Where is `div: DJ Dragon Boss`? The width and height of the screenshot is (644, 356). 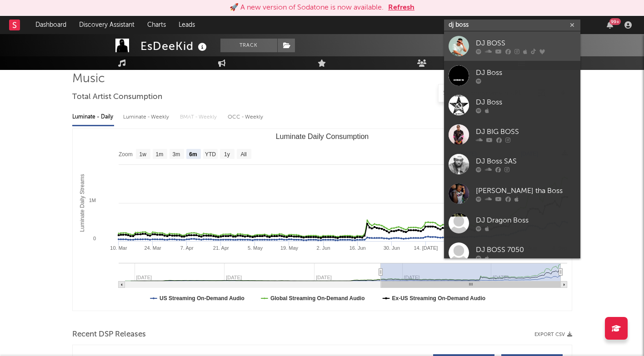
div: DJ Dragon Boss is located at coordinates (526, 220).